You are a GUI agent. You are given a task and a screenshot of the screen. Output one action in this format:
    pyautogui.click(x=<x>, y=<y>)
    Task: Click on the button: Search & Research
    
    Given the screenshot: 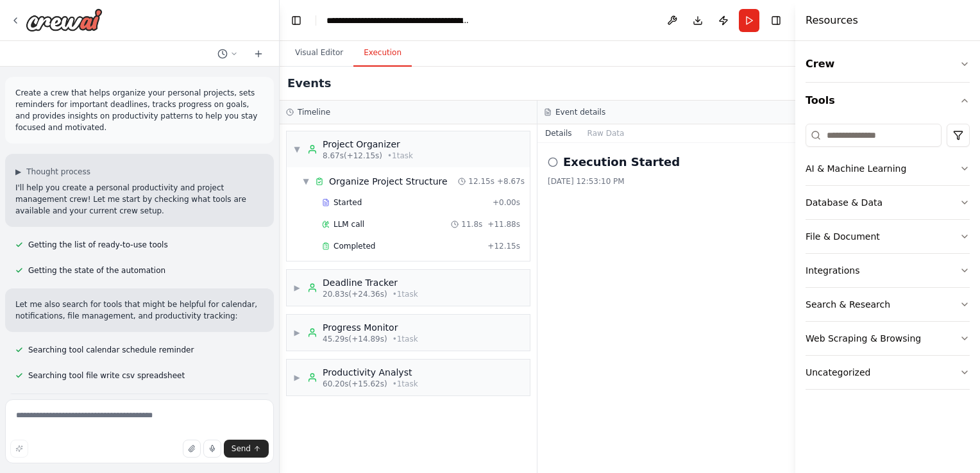 What is the action you would take?
    pyautogui.click(x=888, y=305)
    